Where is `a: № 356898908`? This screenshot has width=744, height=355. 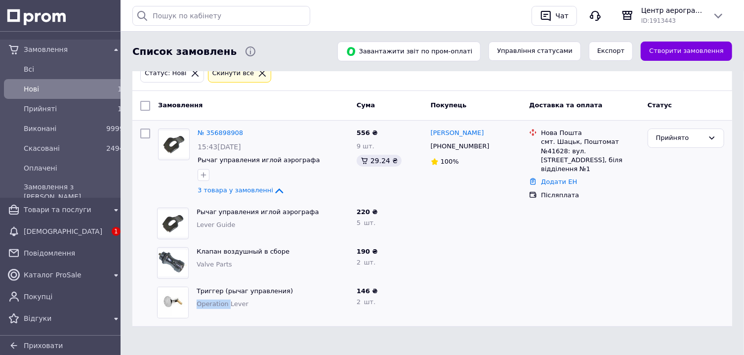 a: № 356898908 is located at coordinates (220, 132).